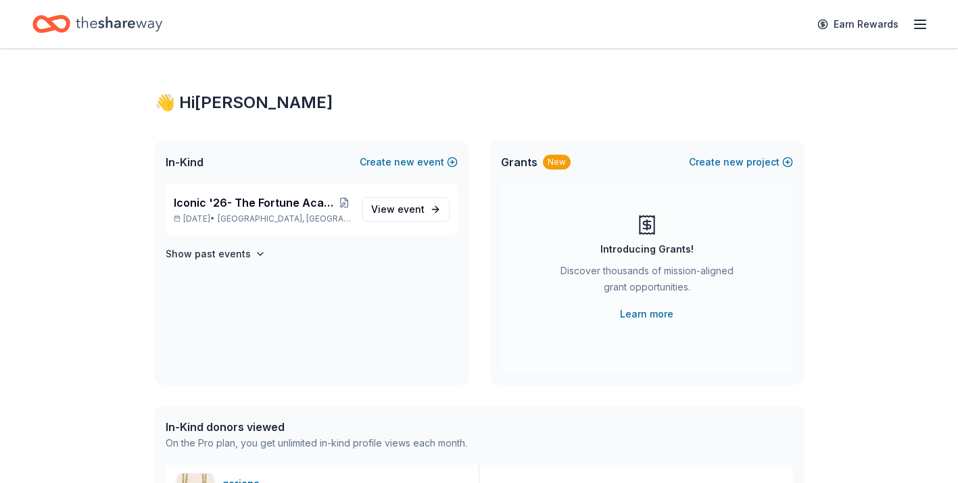 The width and height of the screenshot is (958, 483). I want to click on div: In-Kind donors viewed, so click(316, 427).